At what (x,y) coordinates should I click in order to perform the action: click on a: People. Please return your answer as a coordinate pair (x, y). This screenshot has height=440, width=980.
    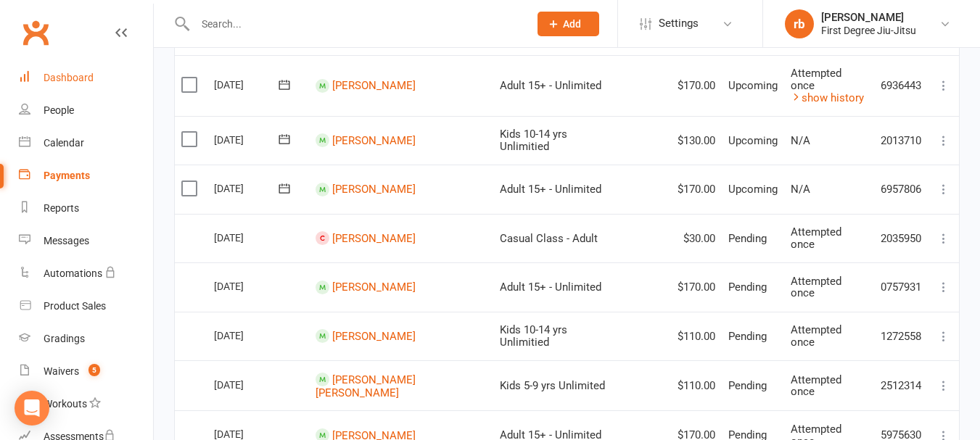
    Looking at the image, I should click on (86, 110).